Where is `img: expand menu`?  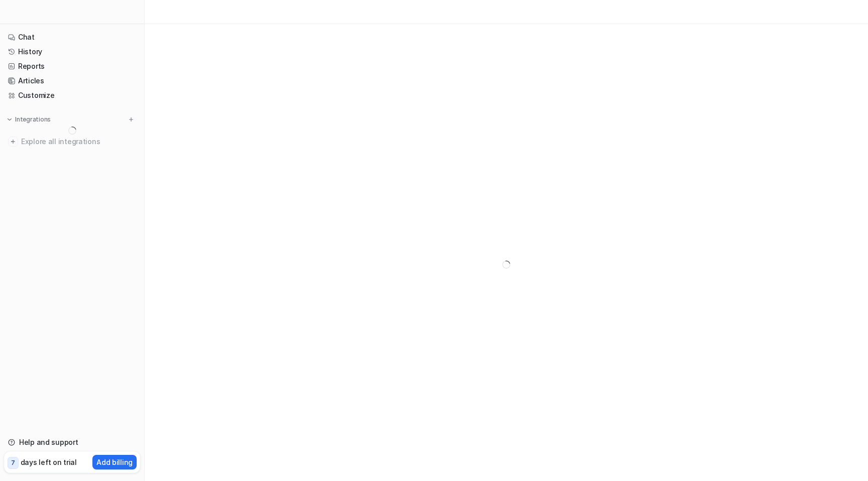
img: expand menu is located at coordinates (10, 120).